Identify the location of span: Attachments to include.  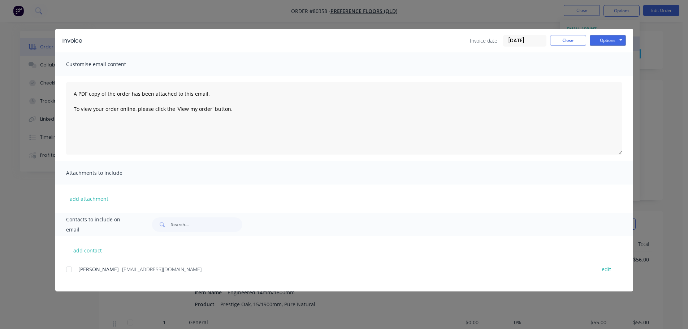
(106, 173).